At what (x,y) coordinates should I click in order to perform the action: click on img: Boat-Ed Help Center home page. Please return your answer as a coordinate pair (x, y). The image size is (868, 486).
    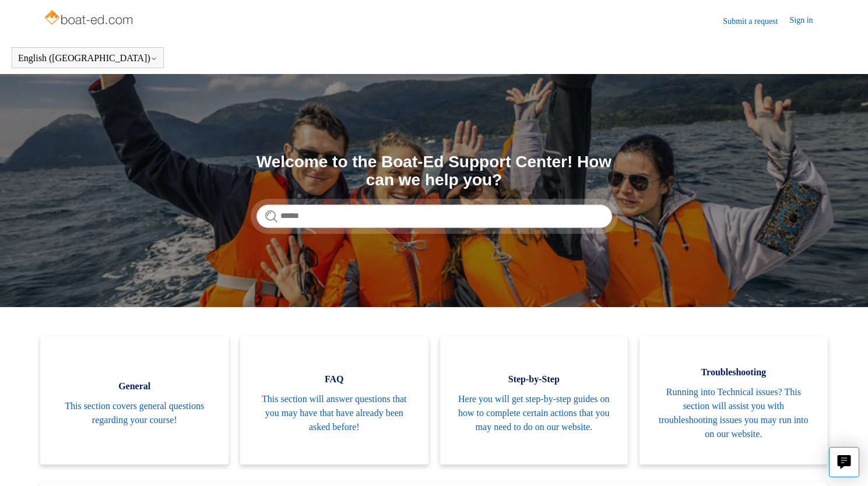
    Looking at the image, I should click on (89, 19).